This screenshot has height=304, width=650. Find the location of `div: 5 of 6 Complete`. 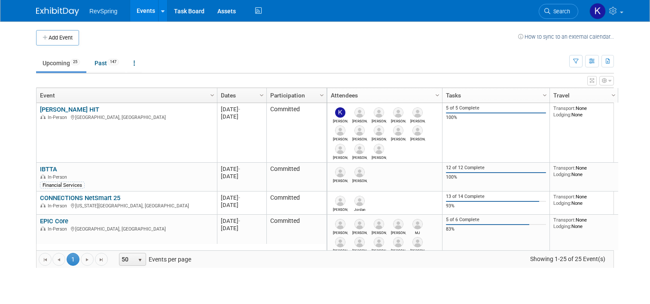

div: 5 of 6 Complete is located at coordinates (496, 220).